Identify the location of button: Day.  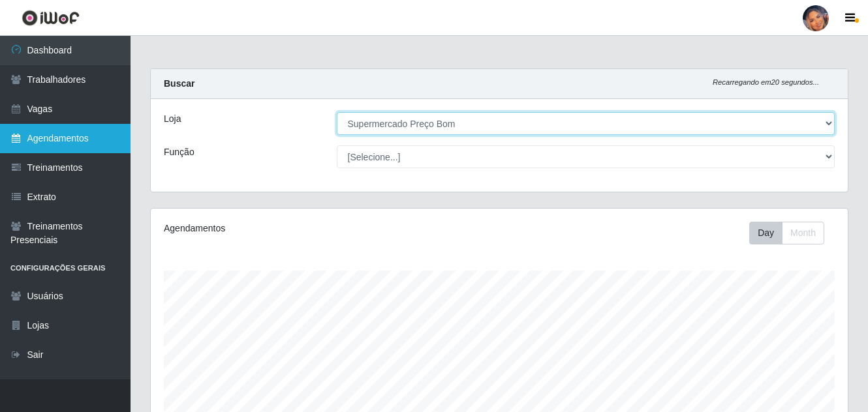
(766, 233).